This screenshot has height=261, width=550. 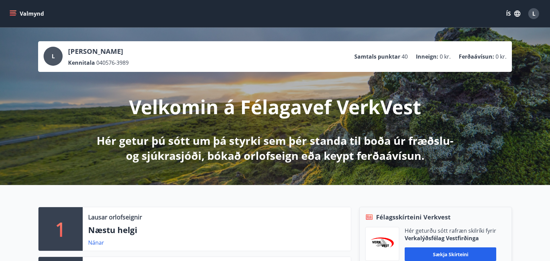 What do you see at coordinates (377, 56) in the screenshot?
I see `p: Samtals punktar` at bounding box center [377, 56].